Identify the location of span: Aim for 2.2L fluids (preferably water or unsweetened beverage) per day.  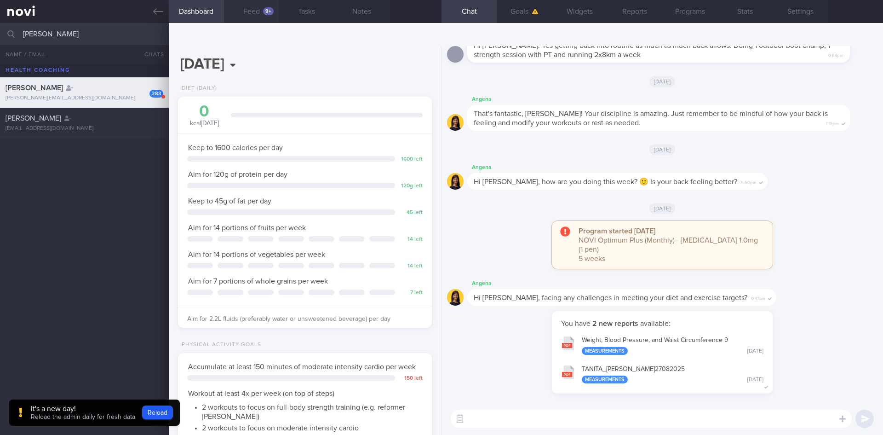
(289, 319).